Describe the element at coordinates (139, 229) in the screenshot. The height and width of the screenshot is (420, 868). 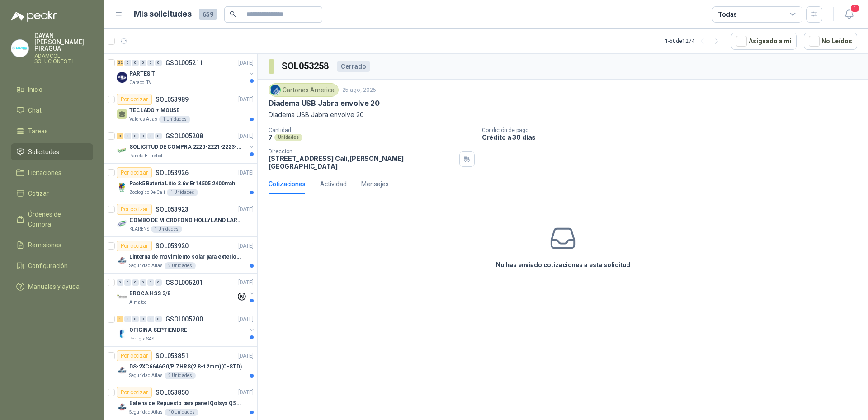
I see `p: KLARENS` at that location.